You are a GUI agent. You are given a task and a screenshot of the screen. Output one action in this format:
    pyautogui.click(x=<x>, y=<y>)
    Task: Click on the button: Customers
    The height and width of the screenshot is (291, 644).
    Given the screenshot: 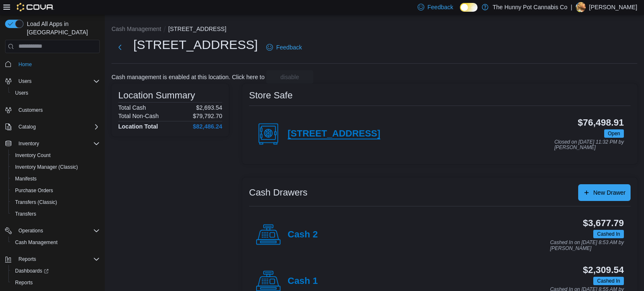 What is the action you would take?
    pyautogui.click(x=53, y=110)
    